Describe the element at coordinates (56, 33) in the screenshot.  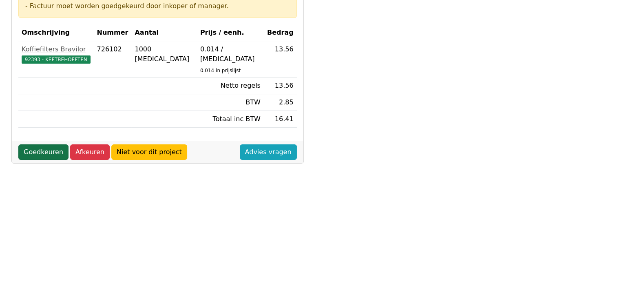
I see `th: Omschrijving` at that location.